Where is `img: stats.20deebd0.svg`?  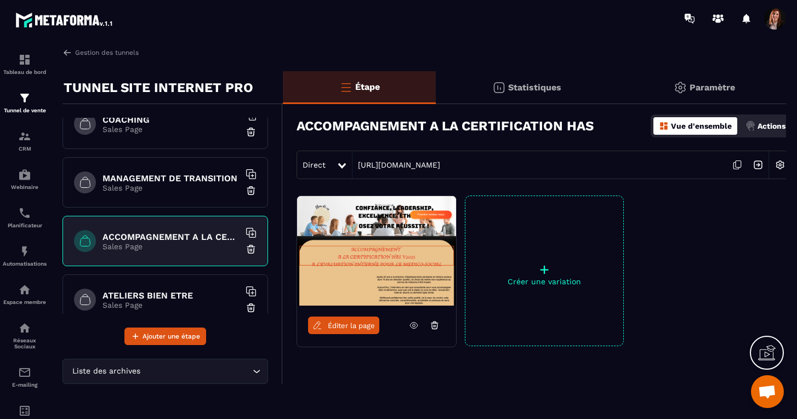 img: stats.20deebd0.svg is located at coordinates (499, 88).